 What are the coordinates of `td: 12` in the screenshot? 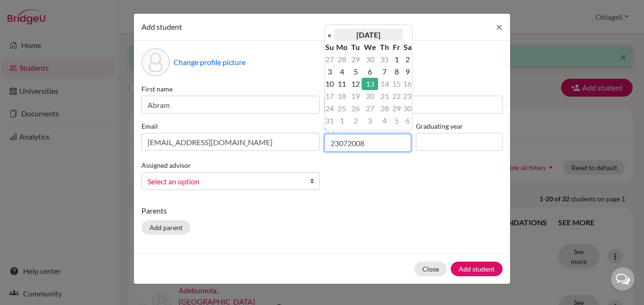 It's located at (356, 84).